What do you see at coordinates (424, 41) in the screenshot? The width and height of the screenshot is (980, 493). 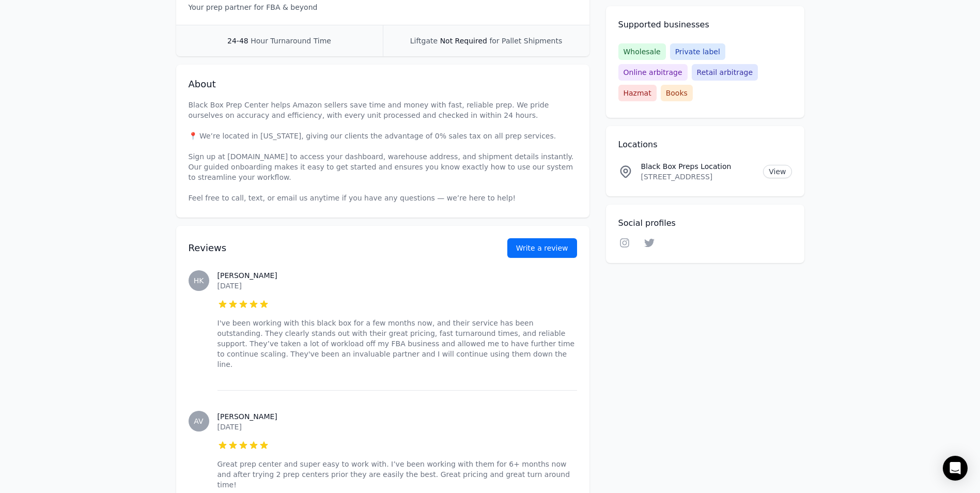 I see `span: Liftgate` at bounding box center [424, 41].